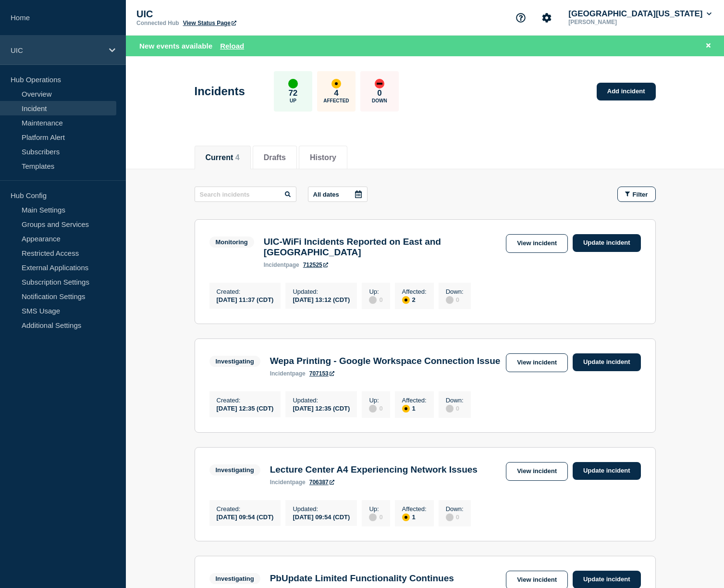 The image size is (724, 588). Describe the element at coordinates (232, 242) in the screenshot. I see `span: Monitoring` at that location.